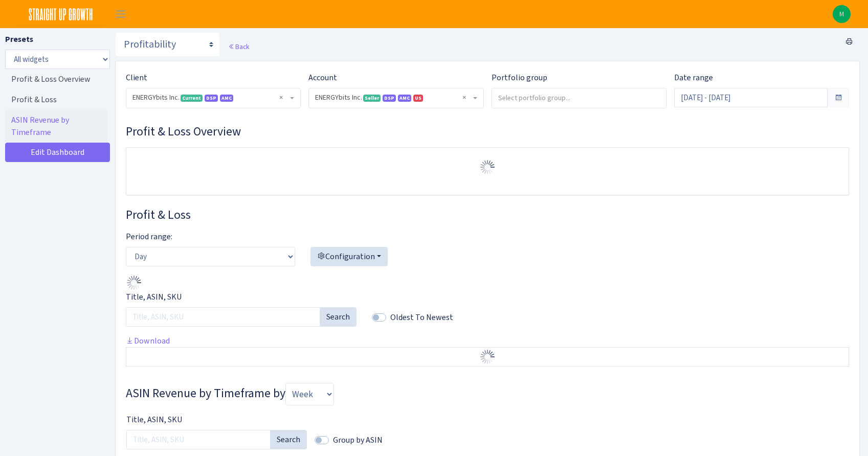 This screenshot has height=456, width=868. Describe the element at coordinates (56, 79) in the screenshot. I see `a: Profit & Loss Overview` at that location.